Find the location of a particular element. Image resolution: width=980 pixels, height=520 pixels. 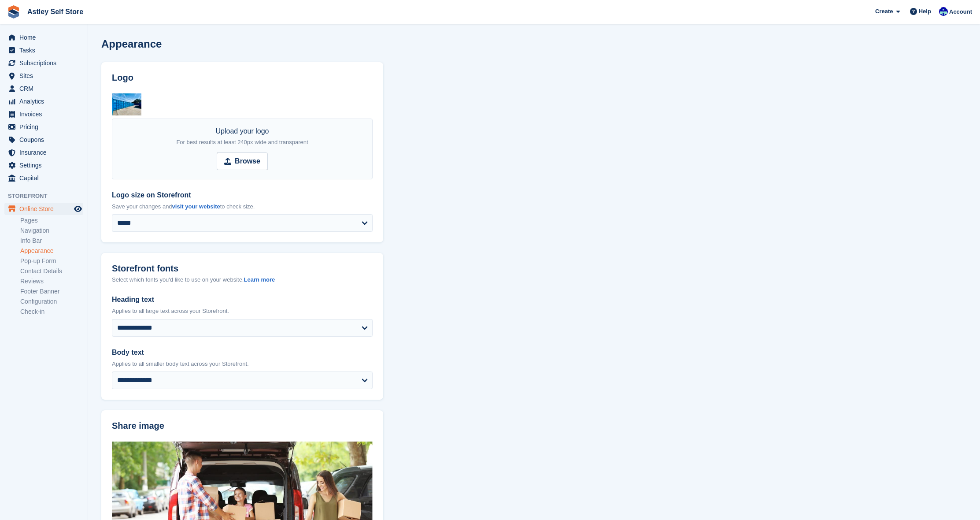

a: Navigation is located at coordinates (51, 231).